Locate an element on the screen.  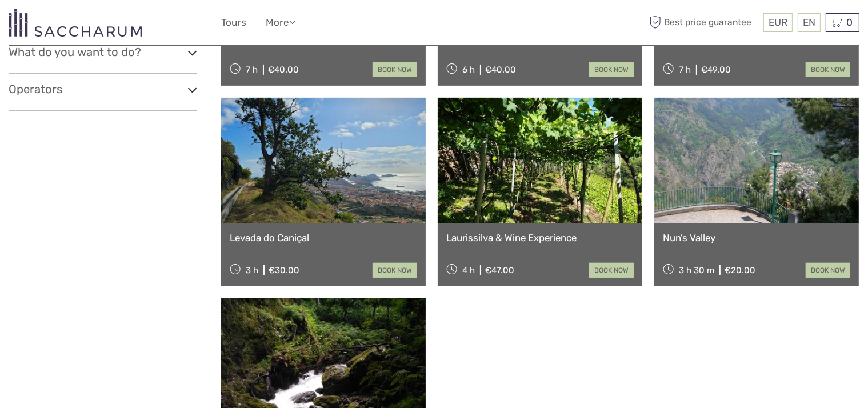
span: Best price guarantee is located at coordinates (704, 22).